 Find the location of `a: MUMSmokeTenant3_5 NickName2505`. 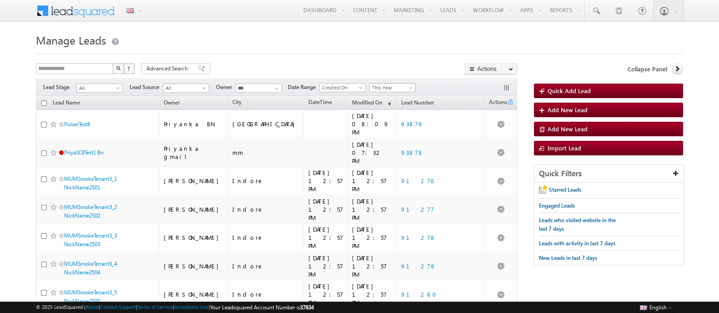

a: MUMSmokeTenant3_5 NickName2505 is located at coordinates (90, 297).